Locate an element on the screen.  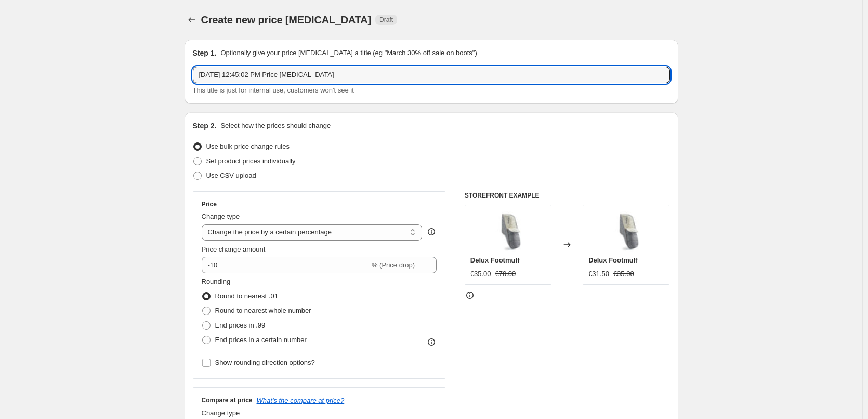
span: This title is just for internal use, customers won't see it is located at coordinates (273, 90).